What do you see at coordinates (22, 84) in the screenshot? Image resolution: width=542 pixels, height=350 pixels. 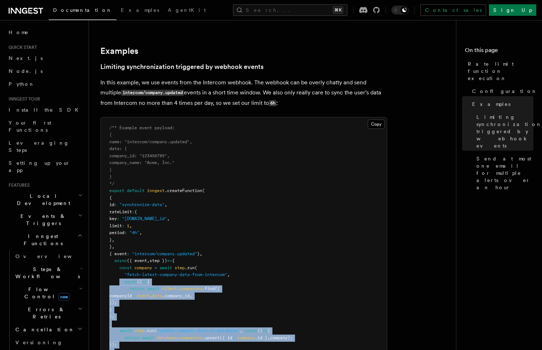 I see `span: Python` at bounding box center [22, 84].